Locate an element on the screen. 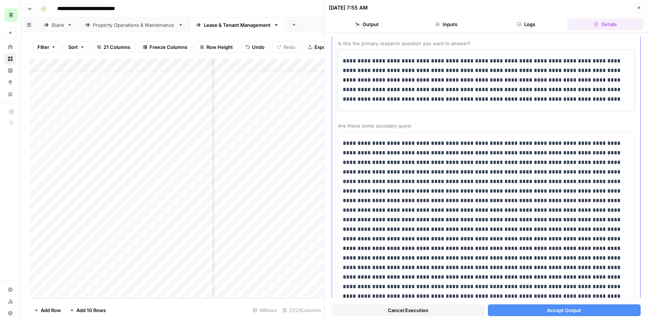  span: Is this the primary research question you want to answer? is located at coordinates (486, 43).